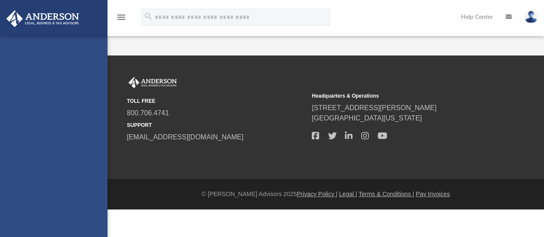 The height and width of the screenshot is (237, 544). Describe the element at coordinates (121, 19) in the screenshot. I see `a: menu` at that location.